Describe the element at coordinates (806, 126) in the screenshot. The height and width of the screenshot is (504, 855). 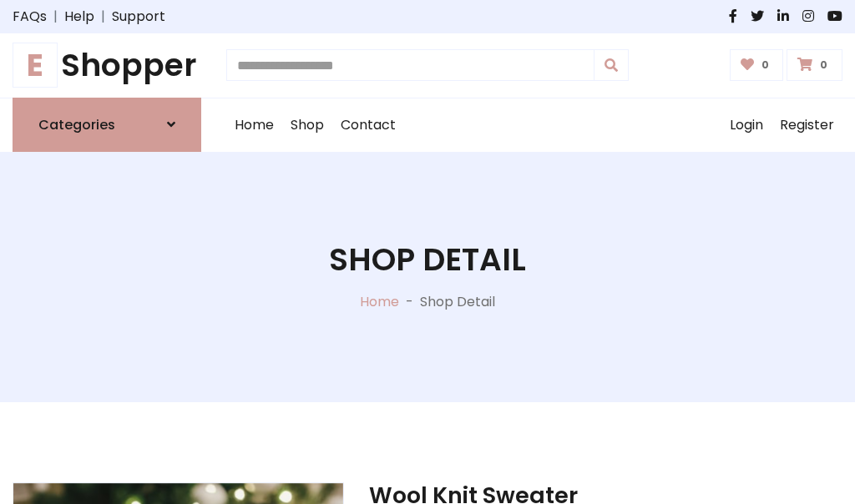
I see `a: Register` at that location.